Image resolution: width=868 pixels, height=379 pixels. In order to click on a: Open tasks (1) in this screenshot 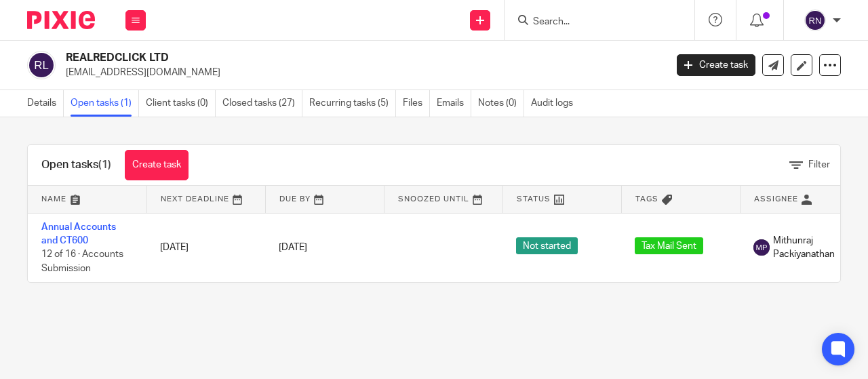, I will do `click(104, 103)`.